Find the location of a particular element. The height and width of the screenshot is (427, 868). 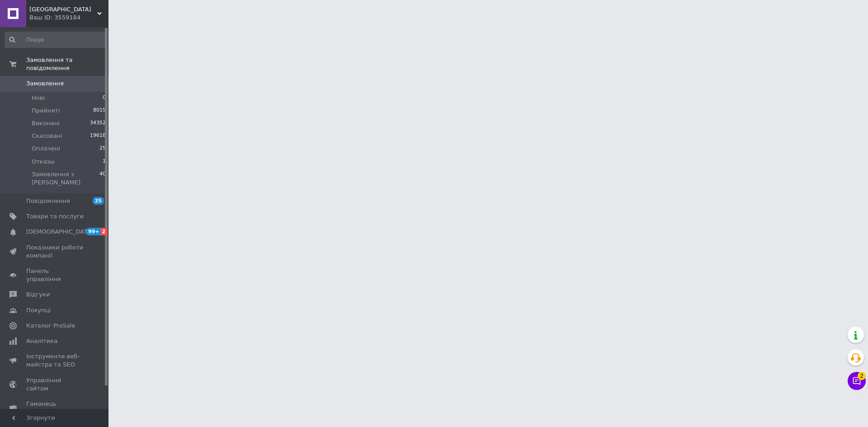

span: Управління сайтом is located at coordinates (55, 385).